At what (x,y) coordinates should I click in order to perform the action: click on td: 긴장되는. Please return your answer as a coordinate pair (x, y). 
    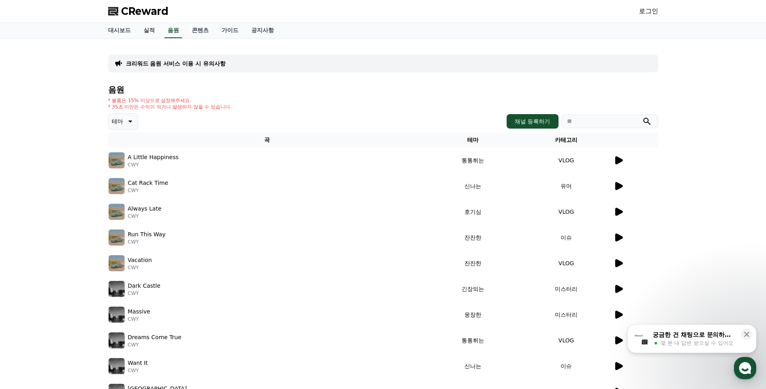
    Looking at the image, I should click on (472, 289).